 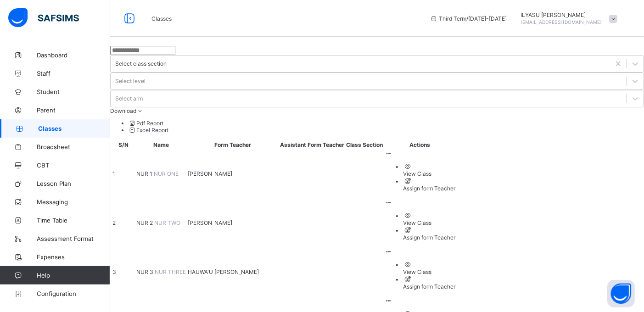 I want to click on td: 1, so click(x=124, y=173).